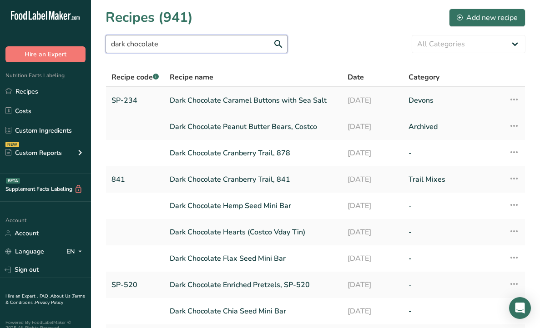 The width and height of the screenshot is (540, 328). Describe the element at coordinates (49, 303) in the screenshot. I see `a: Privacy Policy` at that location.